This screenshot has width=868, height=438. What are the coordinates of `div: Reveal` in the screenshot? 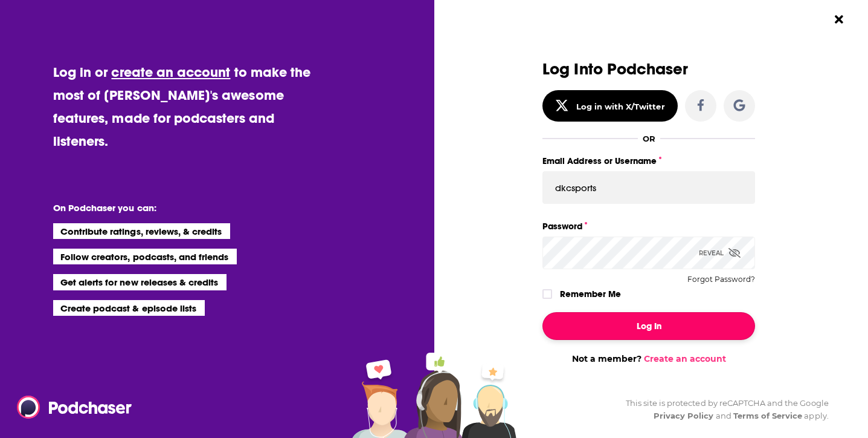 It's located at (720, 253).